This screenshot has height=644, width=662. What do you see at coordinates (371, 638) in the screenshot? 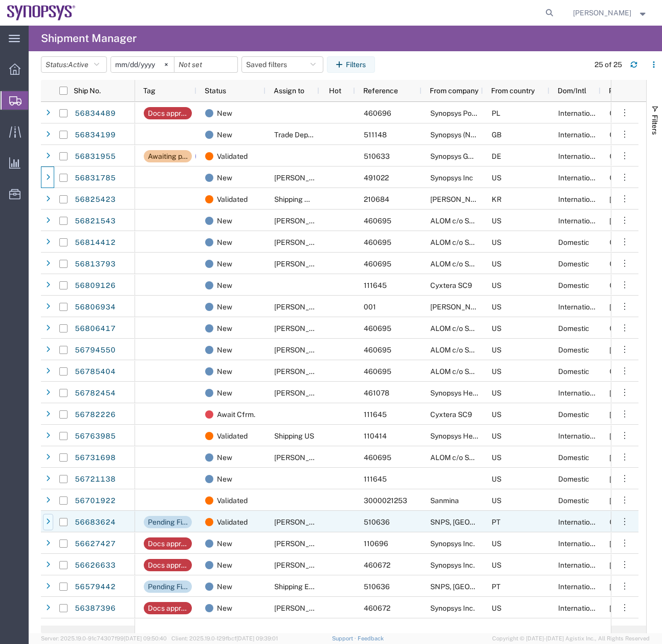
I see `a: Feedback` at bounding box center [371, 638].